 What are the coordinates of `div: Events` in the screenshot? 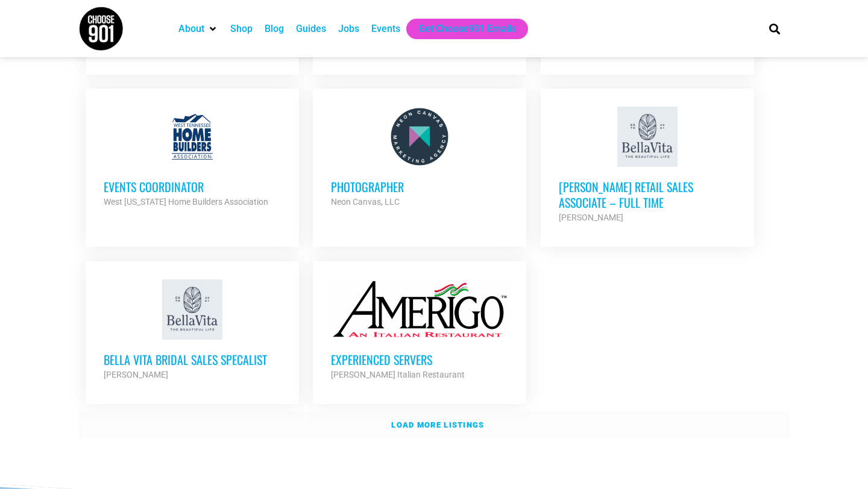 It's located at (386, 29).